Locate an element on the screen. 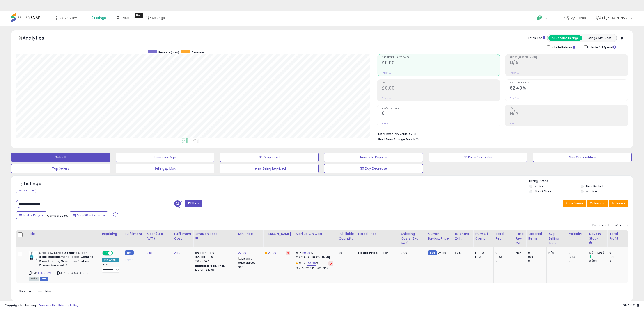 Image resolution: width=644 pixels, height=310 pixels. div: BB Share 24h. is located at coordinates (463, 236).